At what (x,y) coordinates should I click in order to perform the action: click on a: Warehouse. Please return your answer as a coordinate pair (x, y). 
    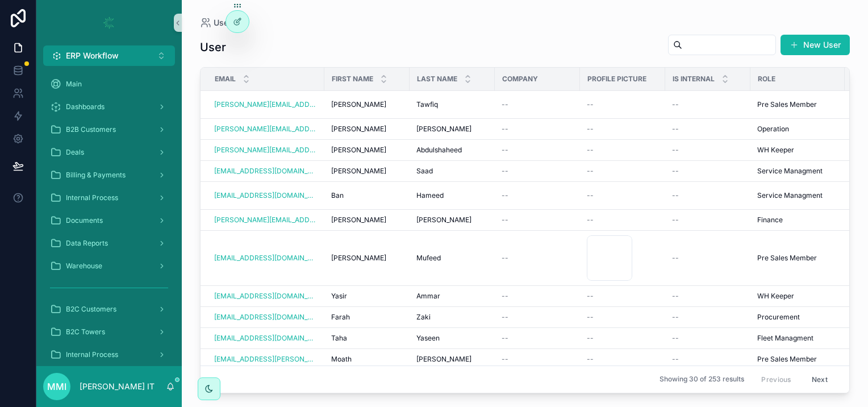
    Looking at the image, I should click on (109, 266).